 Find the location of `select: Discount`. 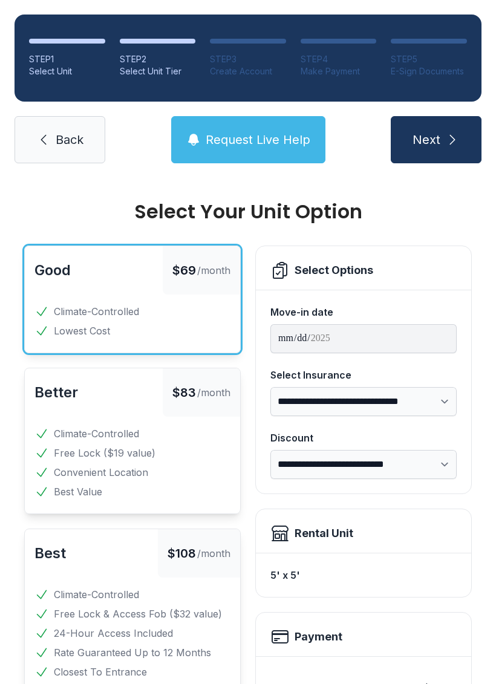

select: Discount is located at coordinates (364, 465).